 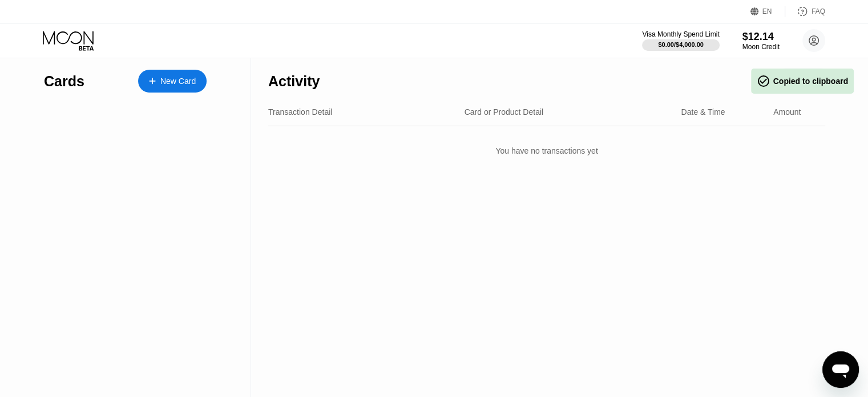 What do you see at coordinates (681, 34) in the screenshot?
I see `div: Visa Monthly Spend Limit` at bounding box center [681, 34].